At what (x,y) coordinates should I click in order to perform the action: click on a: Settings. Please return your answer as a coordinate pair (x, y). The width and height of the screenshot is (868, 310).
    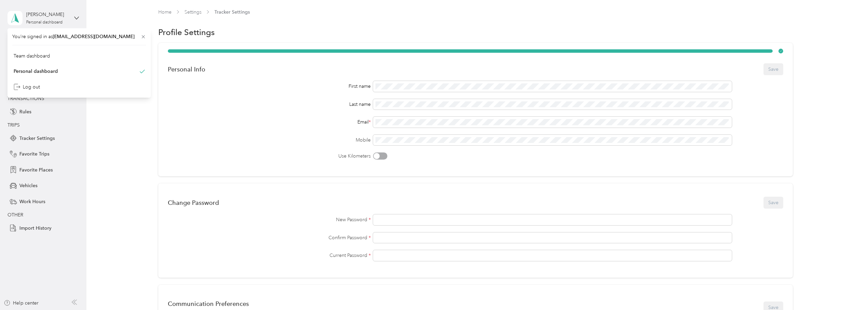
    Looking at the image, I should click on (193, 12).